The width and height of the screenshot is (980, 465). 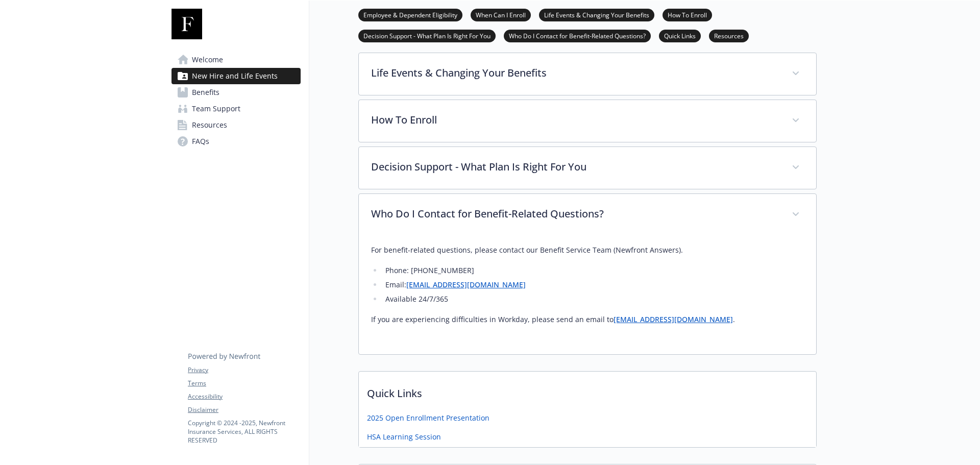 I want to click on div: Life Events & Changing Your Benefits, so click(x=588, y=74).